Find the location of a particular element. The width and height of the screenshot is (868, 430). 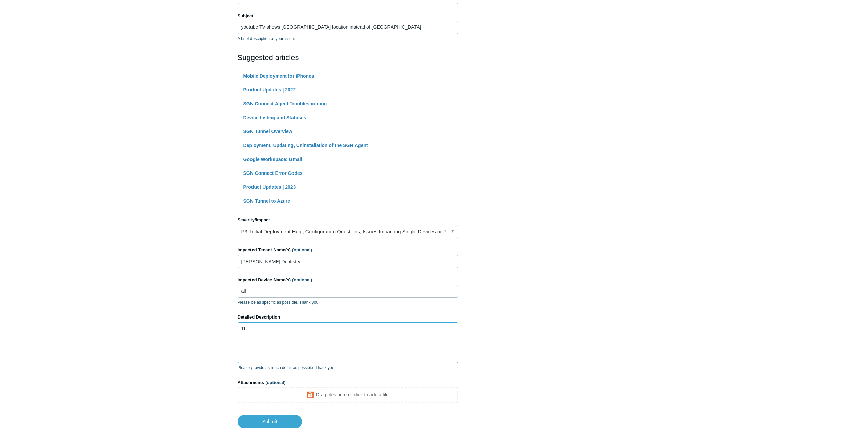

a: Product Updates | 2022 is located at coordinates (269, 90).